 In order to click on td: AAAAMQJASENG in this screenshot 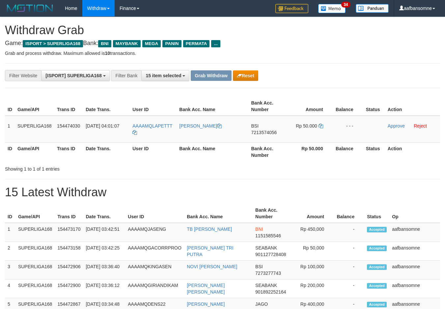, I will do `click(154, 233)`.